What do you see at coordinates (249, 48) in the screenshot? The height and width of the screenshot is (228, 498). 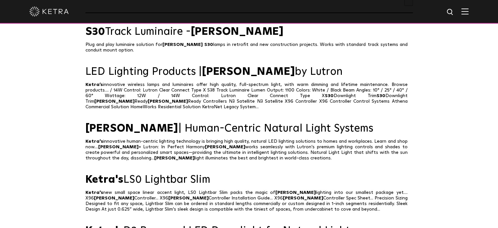 I see `p: Plug and play luminaire solution for lamps in retrofit and new construction projects. Works with ...` at bounding box center [249, 48].